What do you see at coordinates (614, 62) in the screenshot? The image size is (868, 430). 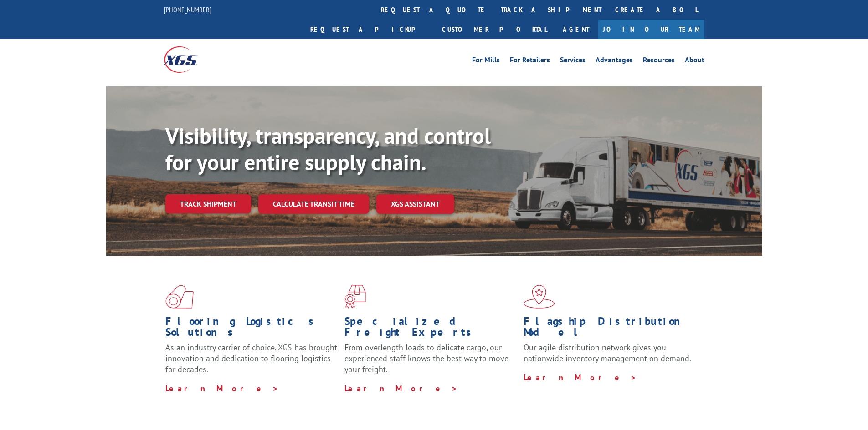 I see `a: Advantages` at bounding box center [614, 62].